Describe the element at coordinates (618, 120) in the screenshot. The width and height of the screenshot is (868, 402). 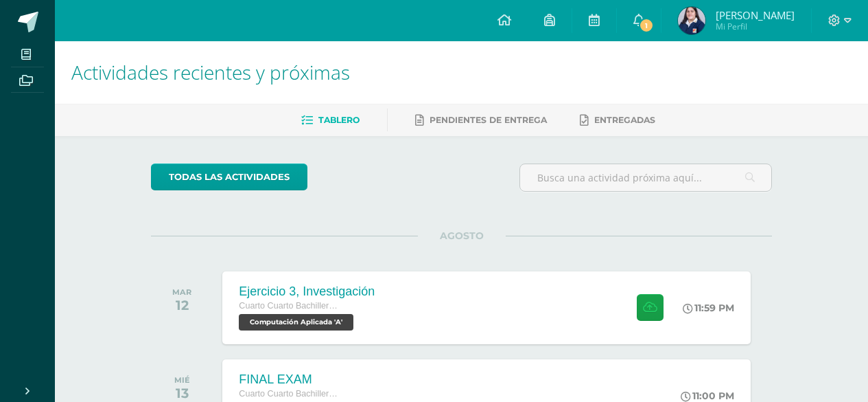
I see `a: Entregadas` at that location.